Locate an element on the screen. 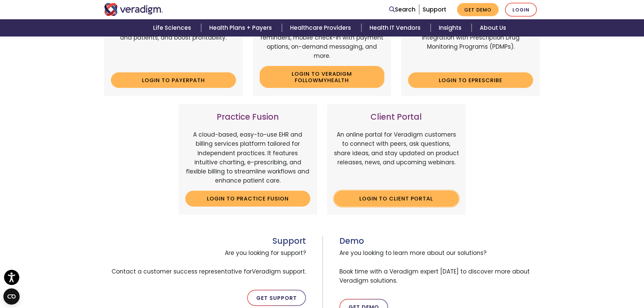  h3: Client Portal is located at coordinates (397, 117).